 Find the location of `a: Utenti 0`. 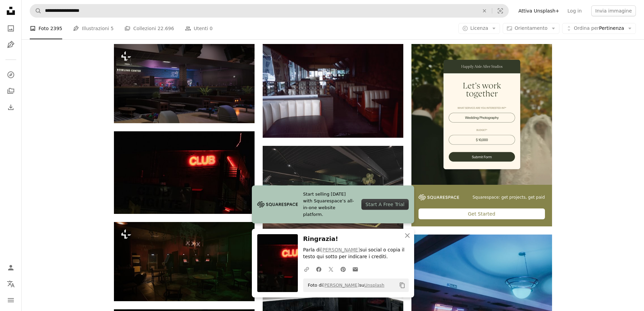

a: Utenti 0 is located at coordinates (199, 28).